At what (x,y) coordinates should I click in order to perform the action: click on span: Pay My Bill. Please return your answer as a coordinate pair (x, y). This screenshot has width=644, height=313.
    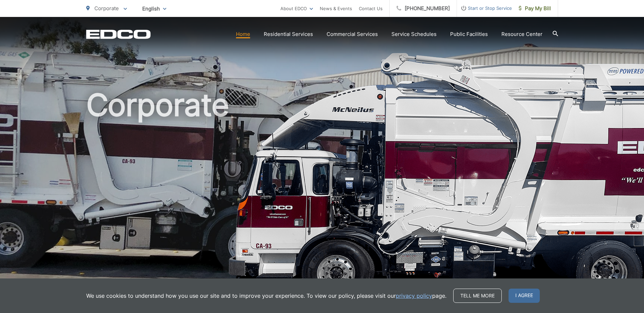
    Looking at the image, I should click on (535, 9).